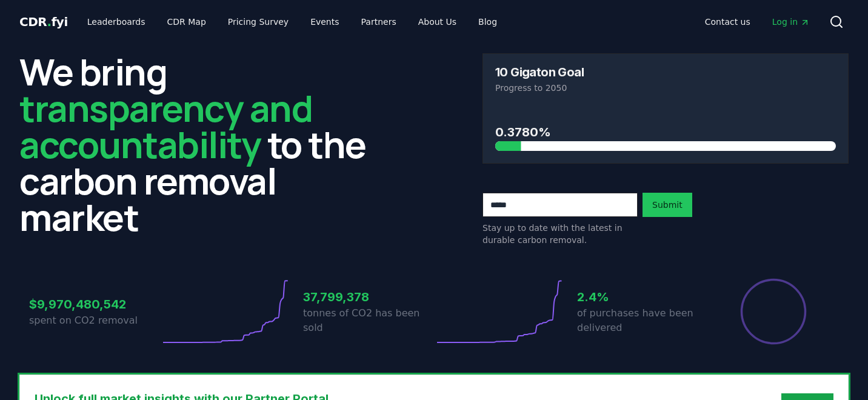 This screenshot has width=868, height=400. I want to click on h3: 2.4%, so click(643, 297).